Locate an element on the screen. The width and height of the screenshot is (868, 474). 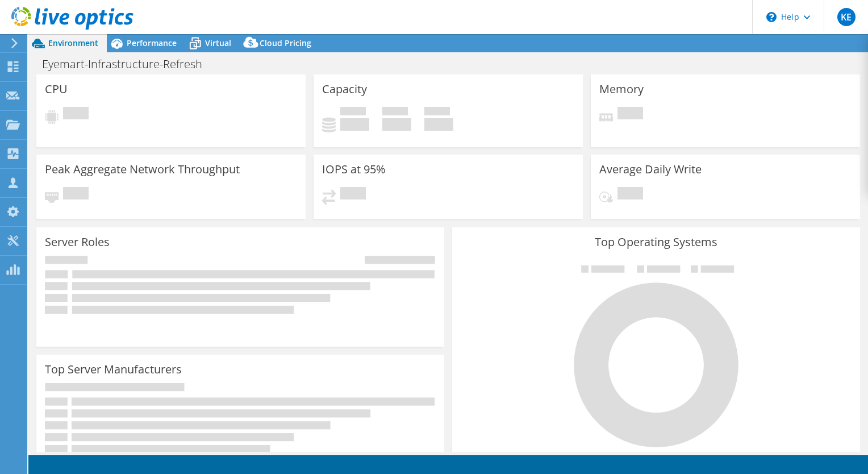
h3: Capacity is located at coordinates (345, 89).